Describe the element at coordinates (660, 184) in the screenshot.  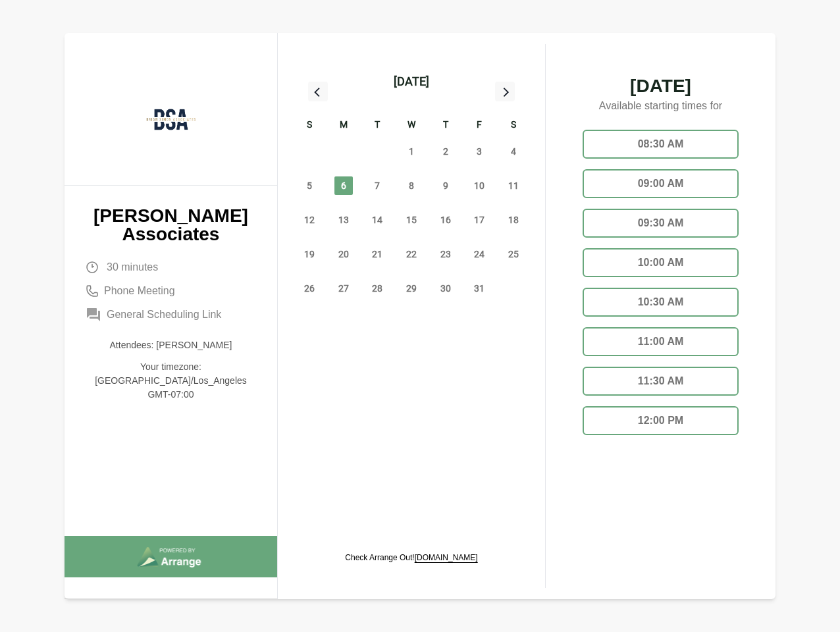
I see `div: 09:00 AM` at that location.